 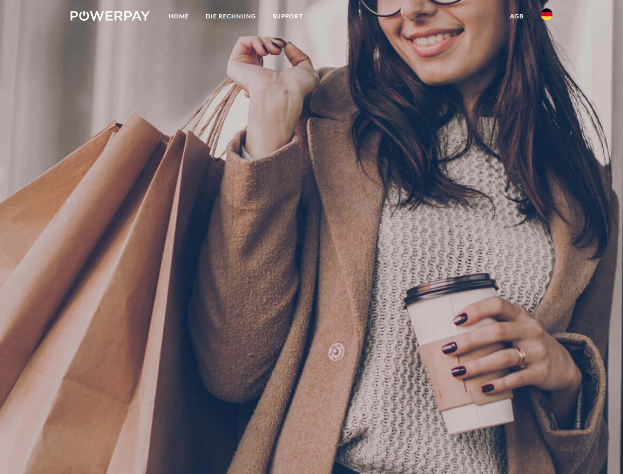 What do you see at coordinates (517, 16) in the screenshot?
I see `a: agb` at bounding box center [517, 16].